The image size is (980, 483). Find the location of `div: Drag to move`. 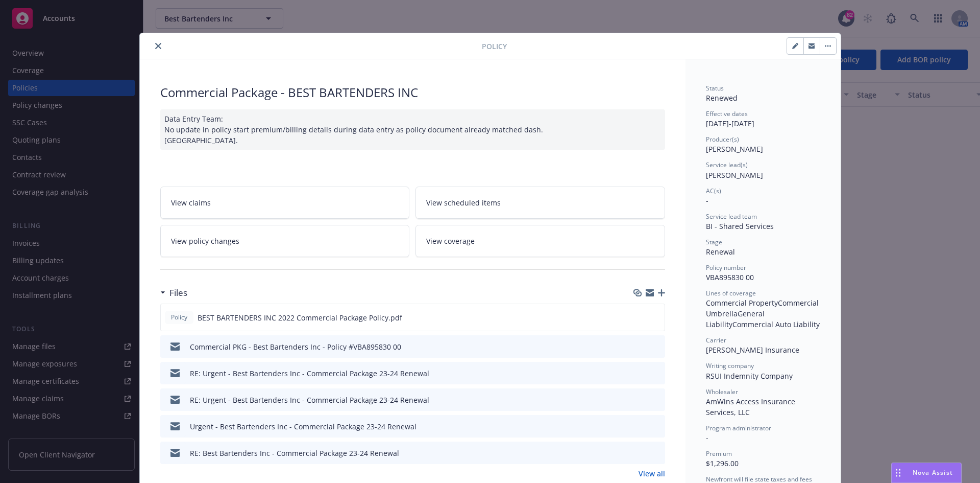

div: Drag to move is located at coordinates (898, 473).